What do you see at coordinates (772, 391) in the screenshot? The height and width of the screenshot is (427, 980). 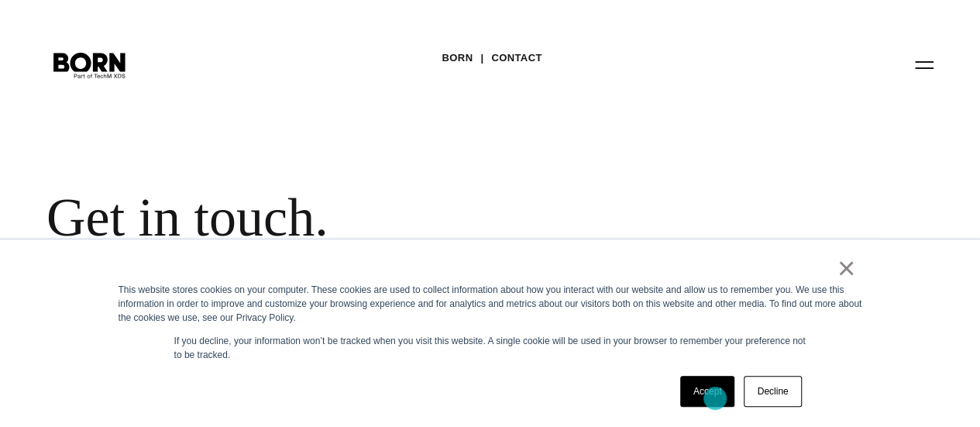 I see `a: Decline` at bounding box center [772, 391].